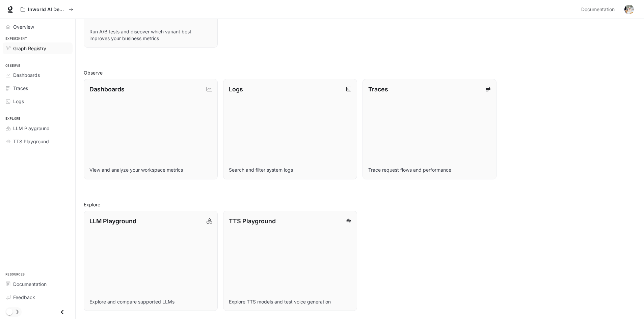 The height and width of the screenshot is (319, 644). What do you see at coordinates (38, 102) in the screenshot?
I see `a: Logs` at bounding box center [38, 102].